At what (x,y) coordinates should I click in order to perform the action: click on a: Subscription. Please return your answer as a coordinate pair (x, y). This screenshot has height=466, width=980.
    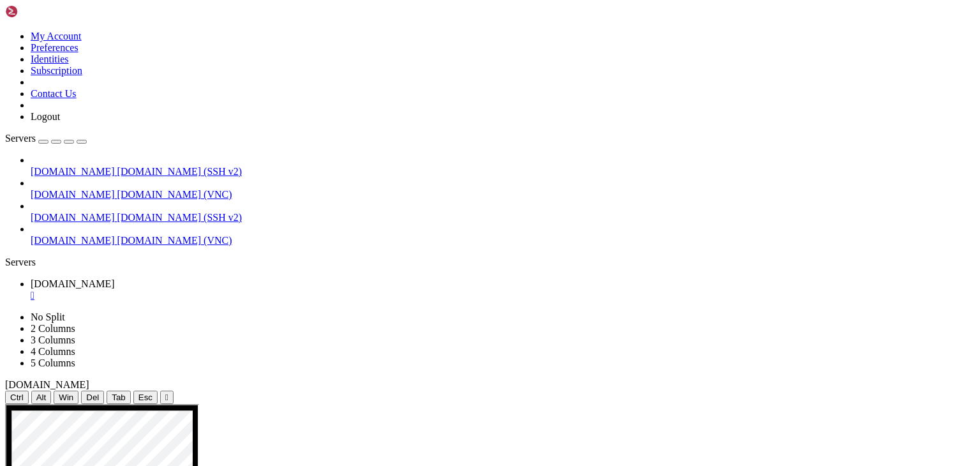
    Looking at the image, I should click on (56, 70).